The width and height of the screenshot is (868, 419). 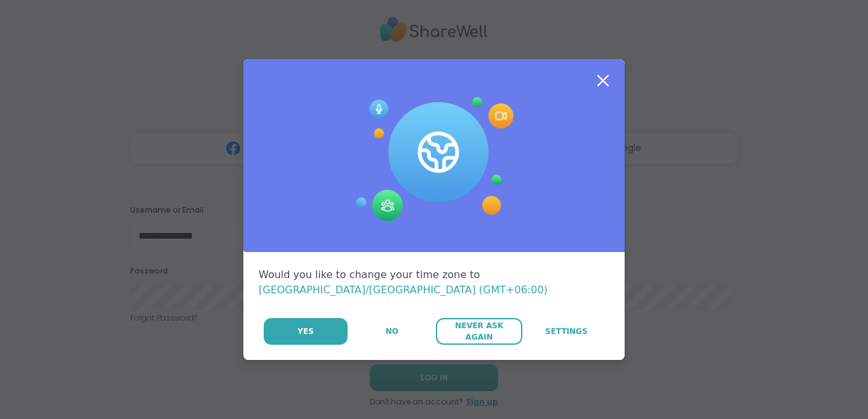 What do you see at coordinates (566, 332) in the screenshot?
I see `a: Settings` at bounding box center [566, 332].